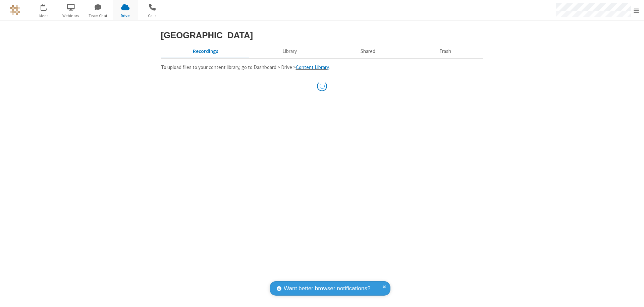  What do you see at coordinates (368, 51) in the screenshot?
I see `button: Shared during meetings` at bounding box center [368, 51].